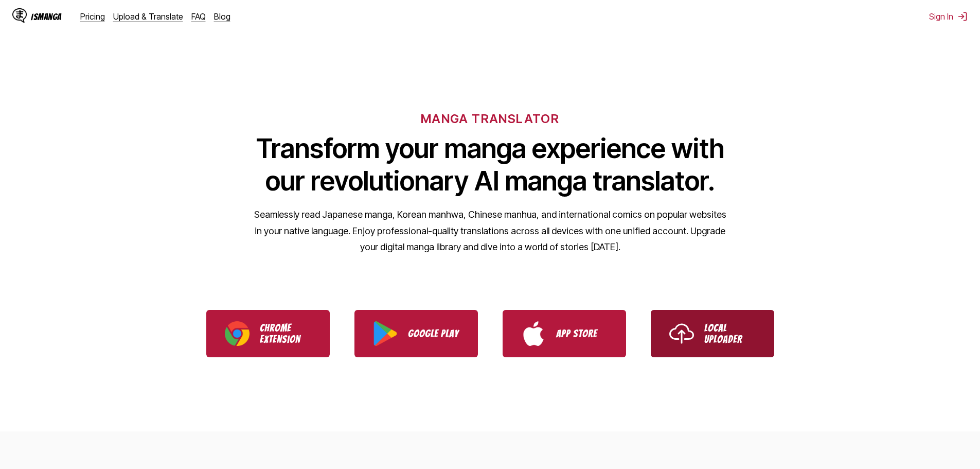 The height and width of the screenshot is (469, 980). I want to click on a: Upload & Translate, so click(148, 17).